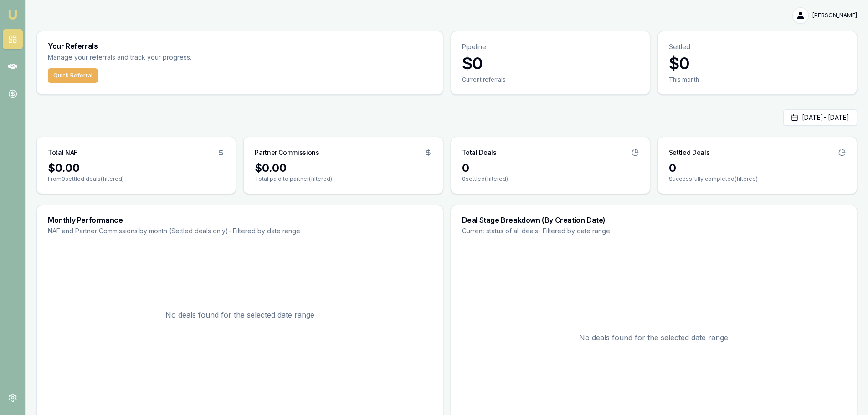 The image size is (868, 415). Describe the element at coordinates (240, 46) in the screenshot. I see `h3: Your Referrals` at that location.